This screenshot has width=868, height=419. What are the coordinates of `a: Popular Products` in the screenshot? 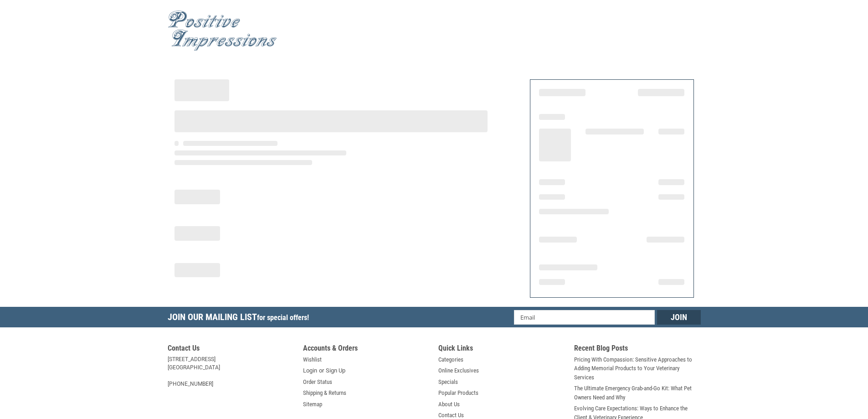 It's located at (458, 393).